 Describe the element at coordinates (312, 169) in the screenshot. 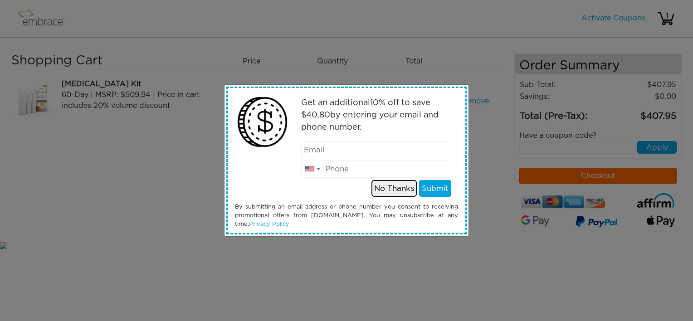

I see `div: United States: +1` at that location.